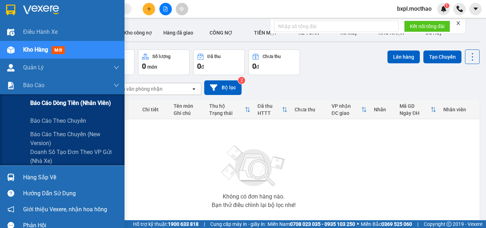  What do you see at coordinates (427, 26) in the screenshot?
I see `button: Kết nối tổng đài` at bounding box center [427, 26].